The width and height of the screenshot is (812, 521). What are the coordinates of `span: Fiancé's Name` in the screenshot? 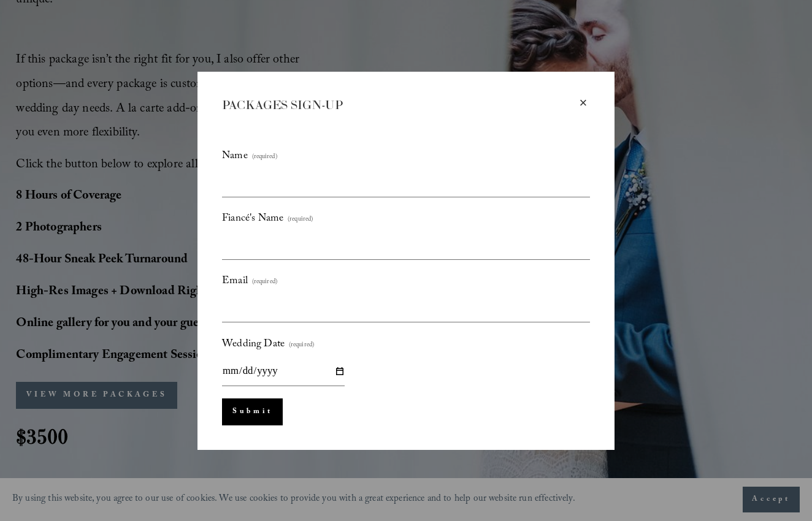 It's located at (253, 219).